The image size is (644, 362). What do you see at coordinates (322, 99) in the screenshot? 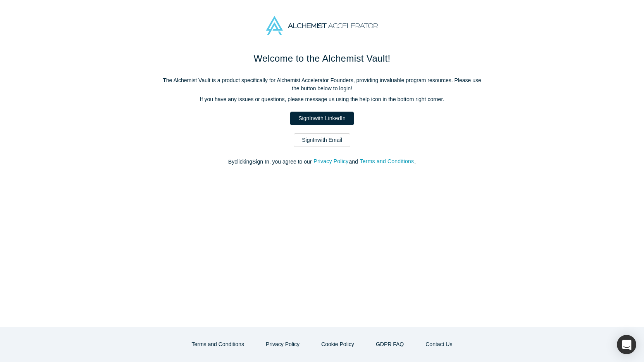
I see `p: If you have any issues or questions, please message us using the help icon in the bottom right co...` at bounding box center [322, 99].